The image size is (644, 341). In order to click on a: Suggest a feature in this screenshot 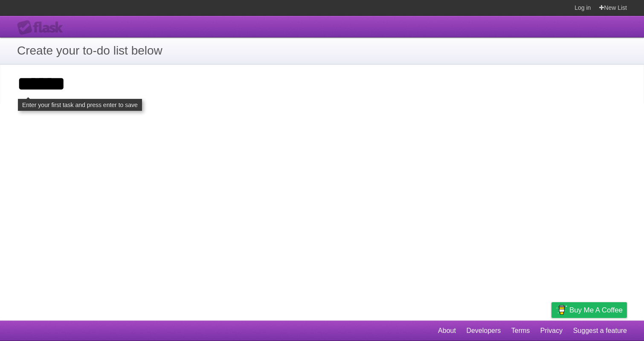, I will do `click(600, 331)`.